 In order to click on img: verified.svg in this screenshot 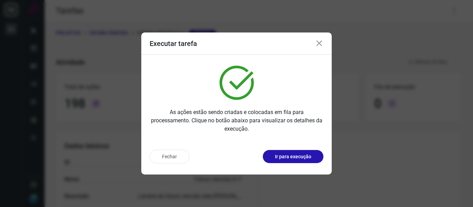, I will do `click(237, 83)`.